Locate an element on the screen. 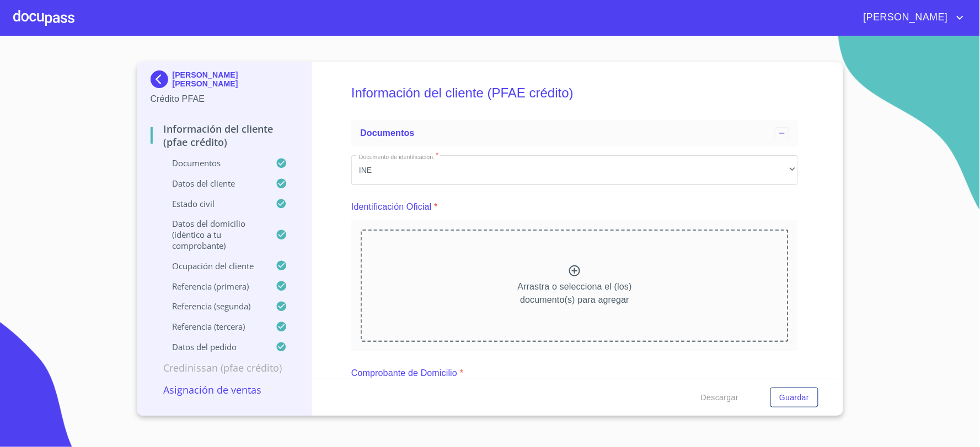  h5: Información del cliente (PFAE crédito) is located at coordinates (574, 93).